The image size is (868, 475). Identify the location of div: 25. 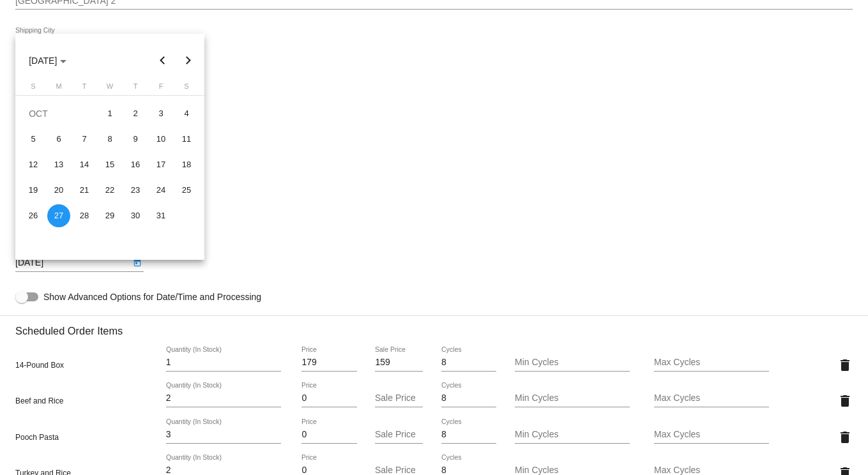
(187, 190).